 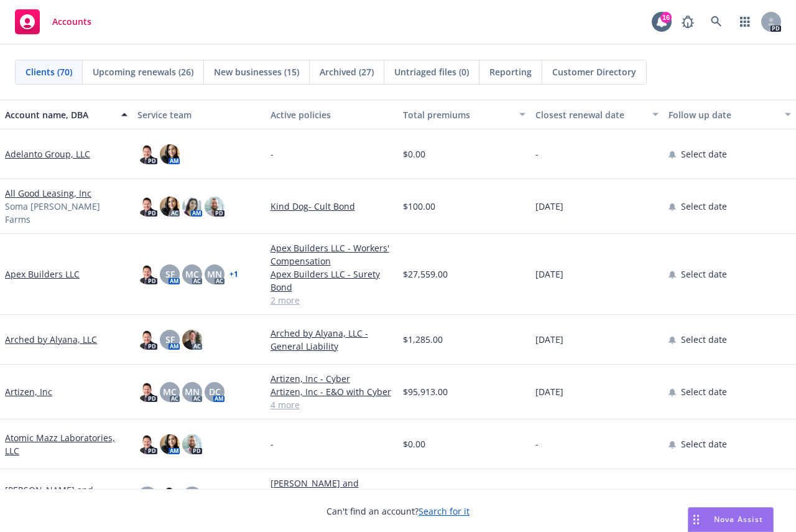 What do you see at coordinates (332, 339) in the screenshot?
I see `a: Arched by Alyana, LLC - General Liability` at bounding box center [332, 339].